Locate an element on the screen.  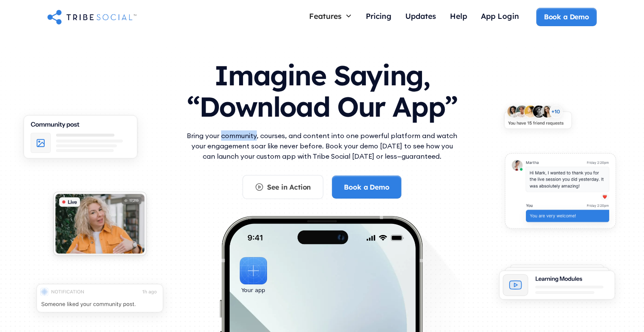
img: An illustration of push notification is located at coordinates (99, 300).